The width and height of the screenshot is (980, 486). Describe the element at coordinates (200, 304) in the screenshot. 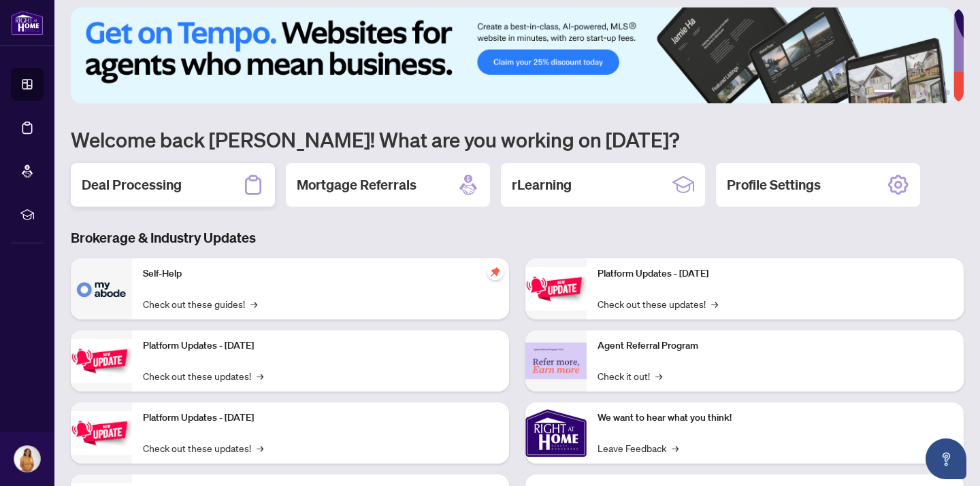

I see `a: Check out these guides!→` at that location.